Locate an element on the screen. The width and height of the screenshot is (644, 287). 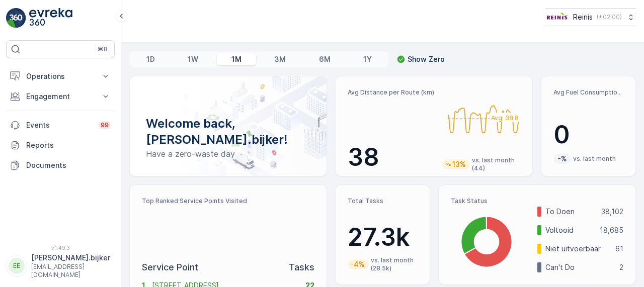
p: 38 is located at coordinates (391, 157).